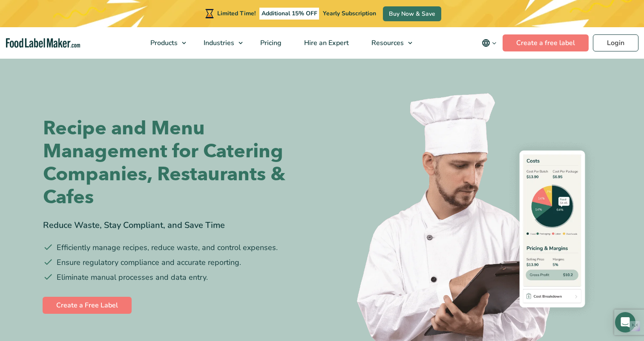  What do you see at coordinates (163, 43) in the screenshot?
I see `span: Products` at bounding box center [163, 43].